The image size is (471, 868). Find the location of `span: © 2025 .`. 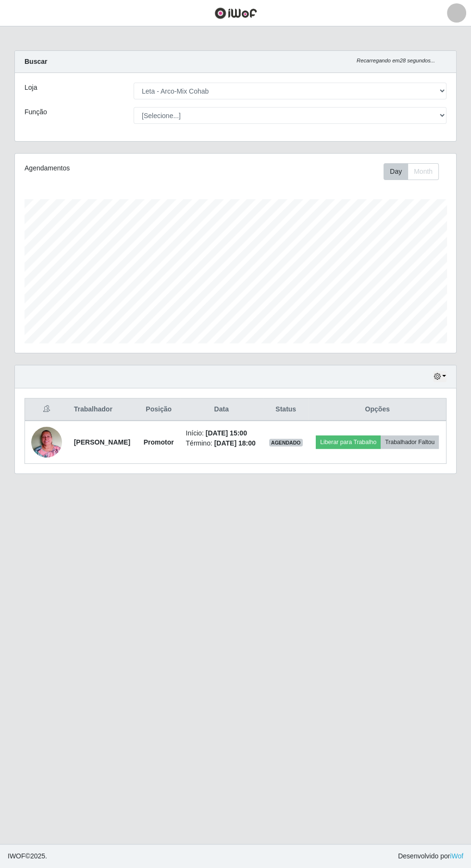

span: © 2025 . is located at coordinates (27, 856).